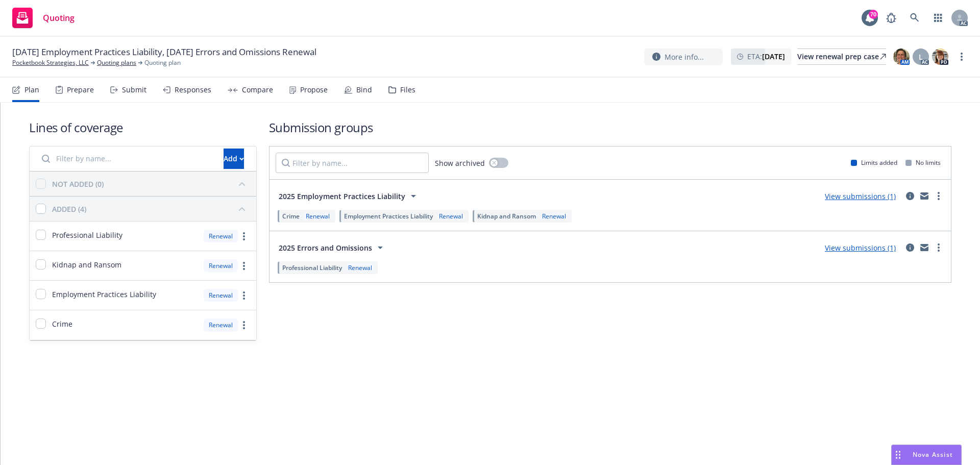 The image size is (980, 465). What do you see at coordinates (162, 63) in the screenshot?
I see `span: Quoting plan` at bounding box center [162, 63].